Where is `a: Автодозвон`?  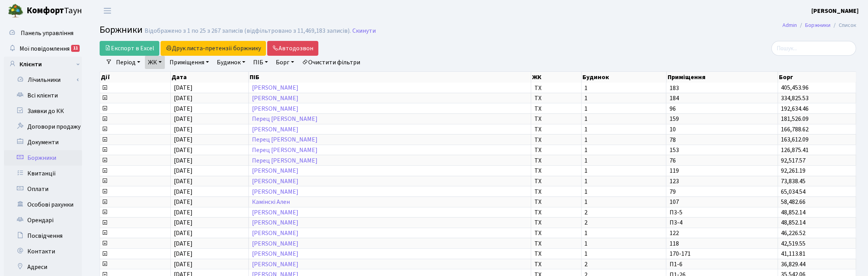 a: Автодозвон is located at coordinates (292, 48).